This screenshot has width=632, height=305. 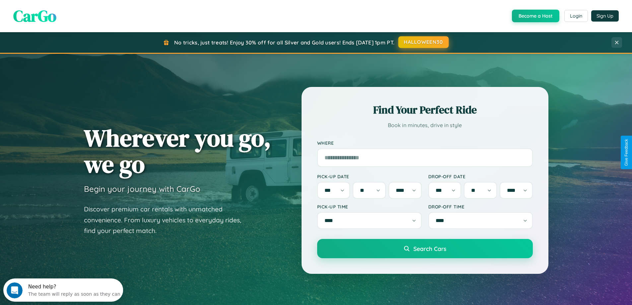 I want to click on label: Pick-up Time, so click(x=369, y=206).